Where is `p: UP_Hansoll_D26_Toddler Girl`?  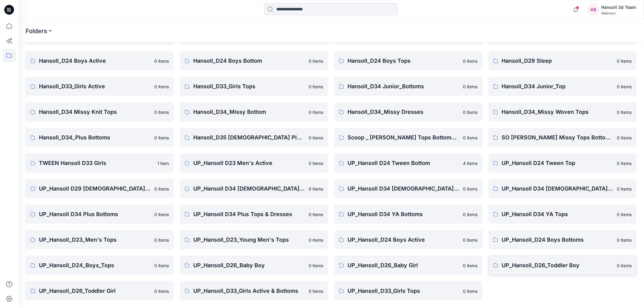 p: UP_Hansoll_D26_Toddler Girl is located at coordinates (95, 291).